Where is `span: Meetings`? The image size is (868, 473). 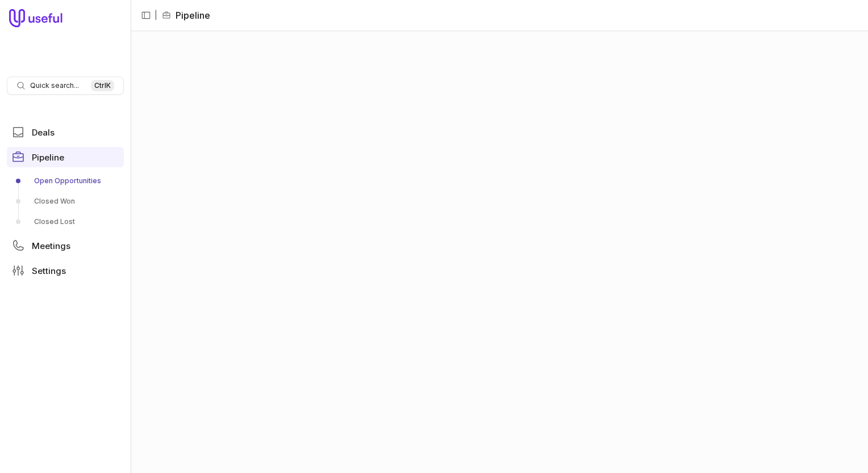
span: Meetings is located at coordinates (51, 246).